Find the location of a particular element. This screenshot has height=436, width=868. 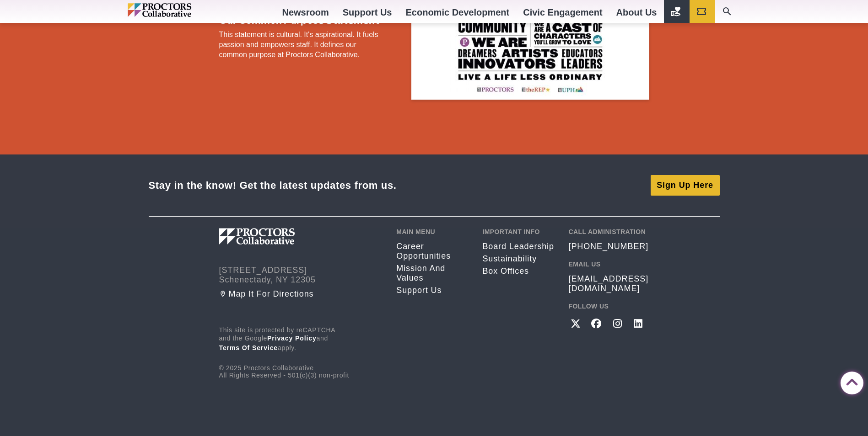

div: © 2025 Proctors Collaborative All Rights Reserved - 501(c)(3) non-profit is located at coordinates (301, 353).